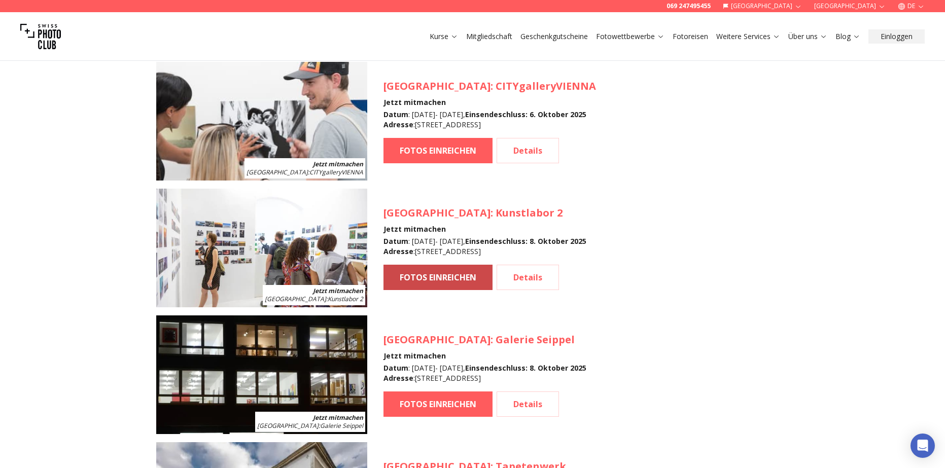 Image resolution: width=945 pixels, height=468 pixels. What do you see at coordinates (444, 37) in the screenshot?
I see `a: Kurse` at bounding box center [444, 37].